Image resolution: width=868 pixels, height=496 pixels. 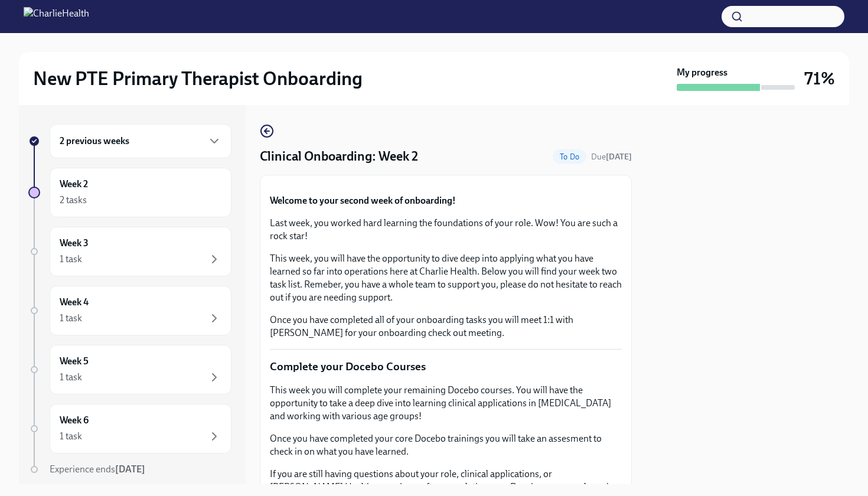 What do you see at coordinates (339, 156) in the screenshot?
I see `h4: Clinical Onboarding: Week 2` at bounding box center [339, 156].